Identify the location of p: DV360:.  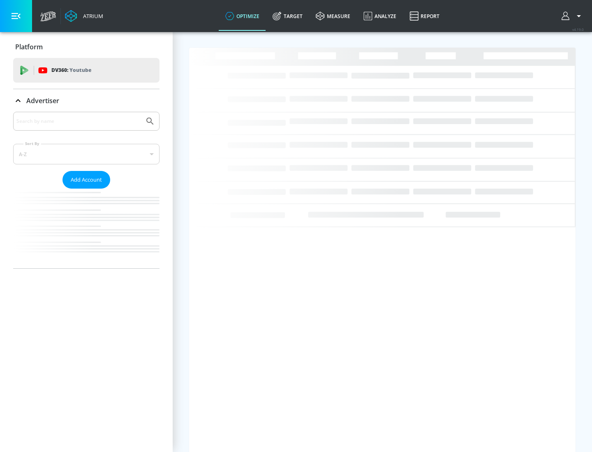
(71, 70).